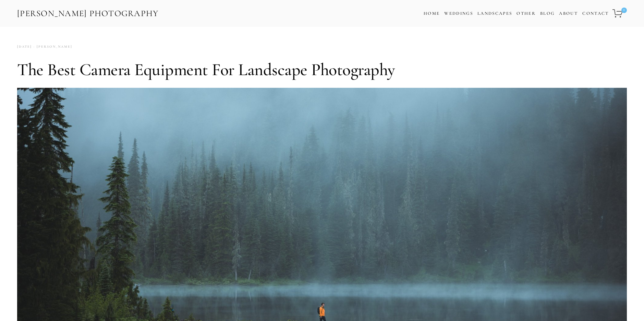 The height and width of the screenshot is (321, 644). What do you see at coordinates (547, 13) in the screenshot?
I see `a: Blog` at bounding box center [547, 13].